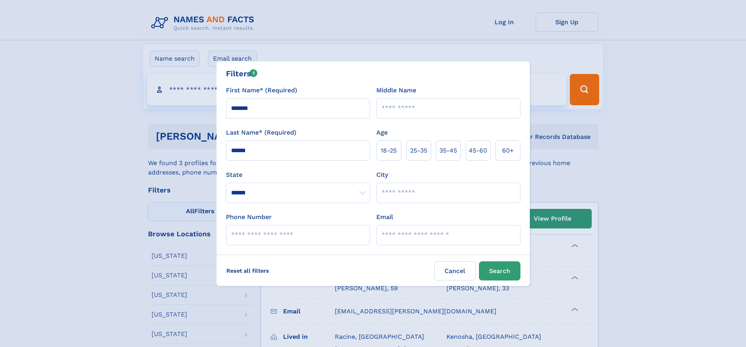  Describe the element at coordinates (298, 175) in the screenshot. I see `label: State` at that location.